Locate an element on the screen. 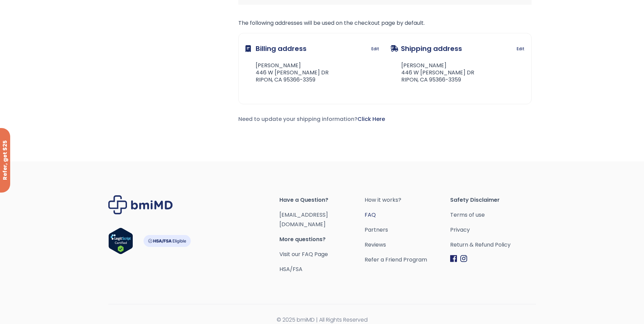  a: Visit our FAQ Page is located at coordinates (304, 254).